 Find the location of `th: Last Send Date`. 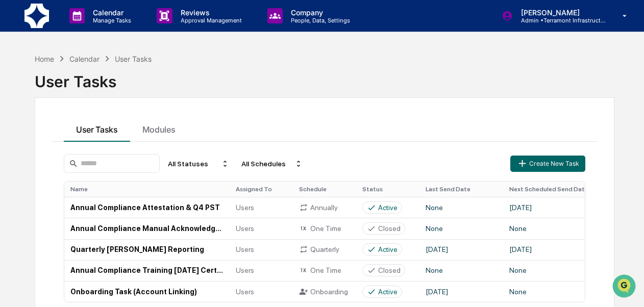

th: Last Send Date is located at coordinates (461, 189).